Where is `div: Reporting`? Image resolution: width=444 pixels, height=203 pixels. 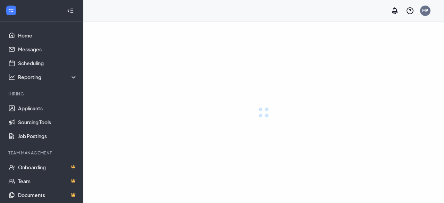 div: Reporting is located at coordinates (48, 77).